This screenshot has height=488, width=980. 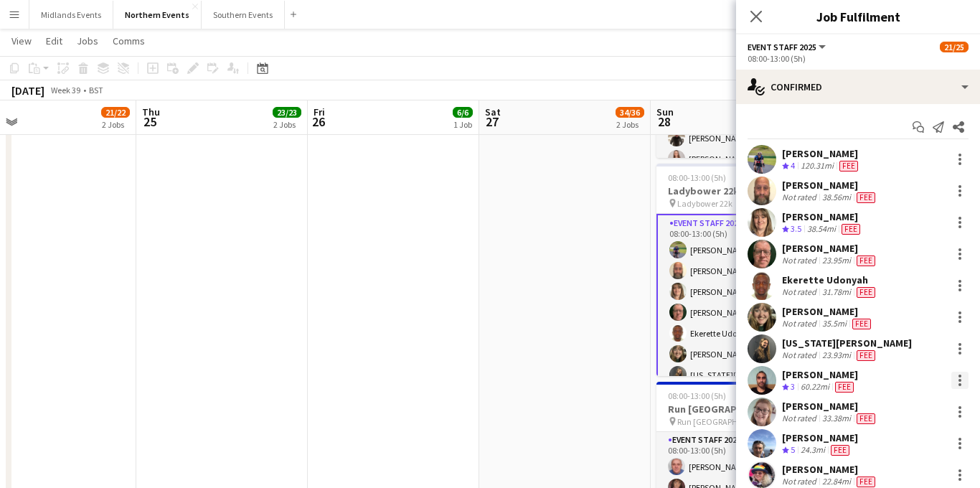 I want to click on div: 38.54mi, so click(x=822, y=229).